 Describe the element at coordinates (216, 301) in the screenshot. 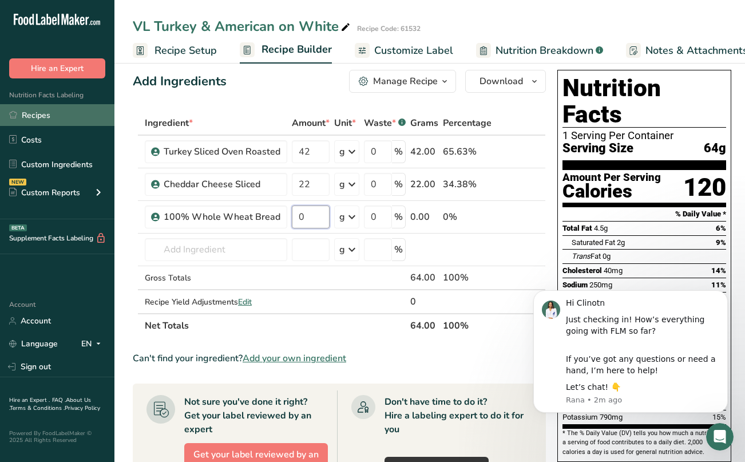

I see `div: Recipe Yield Adjustments` at that location.